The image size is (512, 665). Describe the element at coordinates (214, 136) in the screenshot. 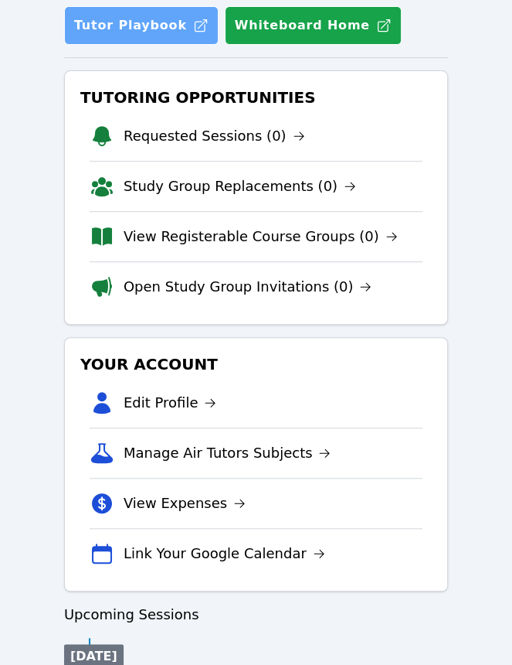

I see `a: Requested Sessions (0)` at that location.